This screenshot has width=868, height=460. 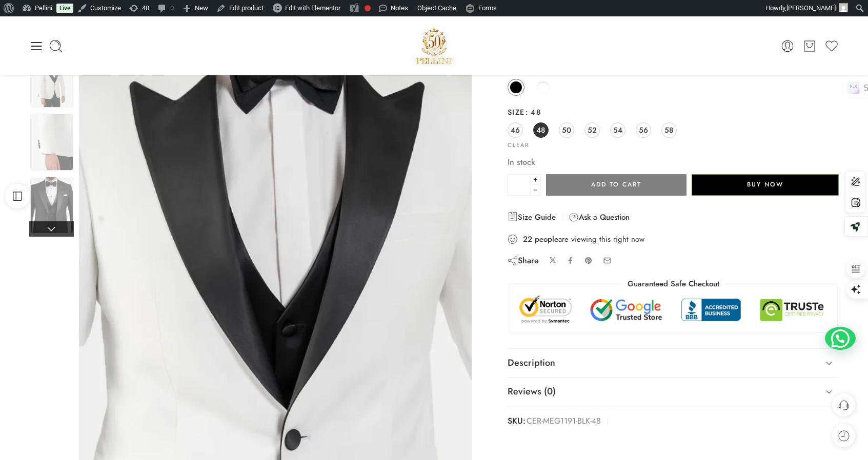 What do you see at coordinates (367, 9) in the screenshot?
I see `div: Focus keyphrase not set` at bounding box center [367, 9].